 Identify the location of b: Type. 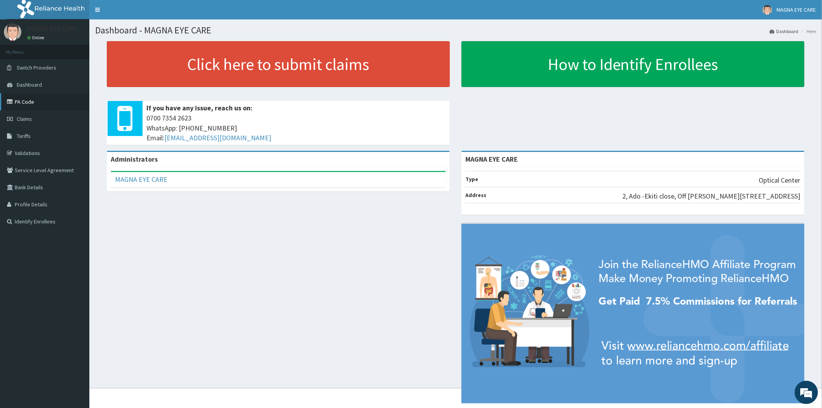
(472, 179).